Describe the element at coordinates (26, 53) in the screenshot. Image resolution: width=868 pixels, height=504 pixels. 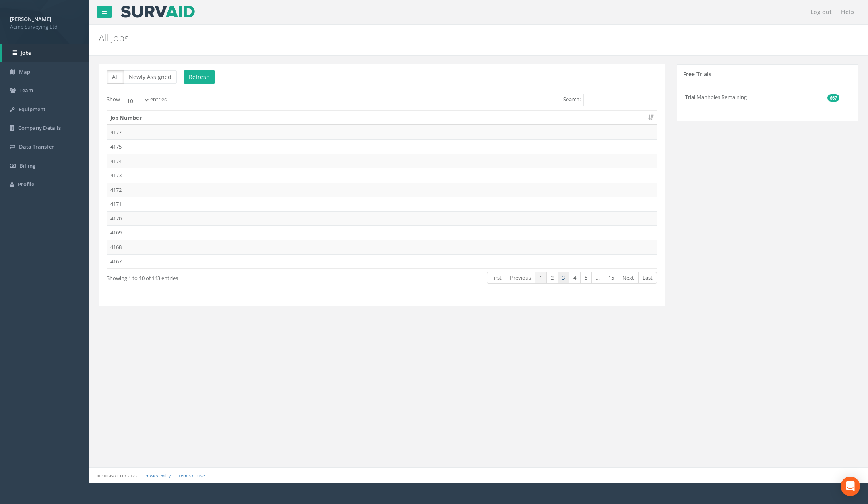
I see `span: Jobs` at that location.